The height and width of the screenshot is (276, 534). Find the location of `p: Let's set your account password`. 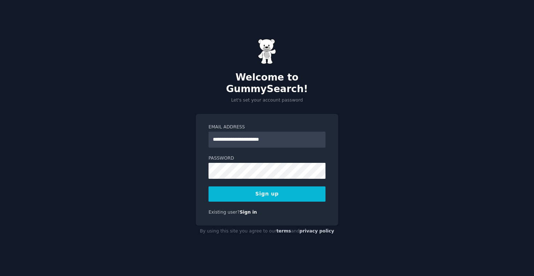

p: Let's set your account password is located at coordinates (267, 101).